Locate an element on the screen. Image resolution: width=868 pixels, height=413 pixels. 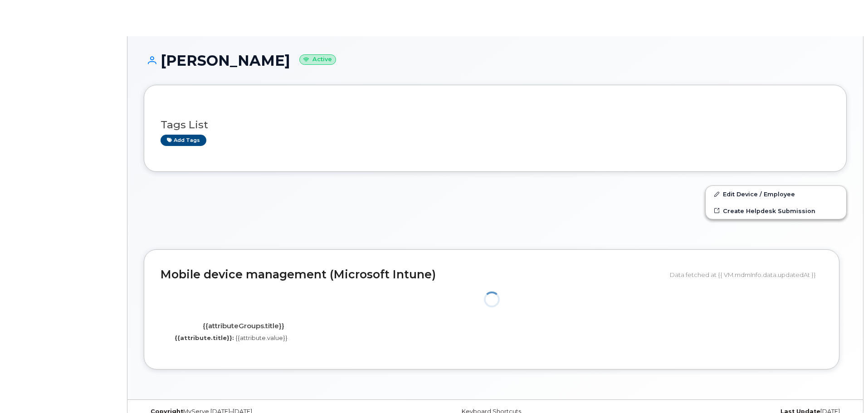
h4: {{attributeGroups.title}} is located at coordinates (243, 326).